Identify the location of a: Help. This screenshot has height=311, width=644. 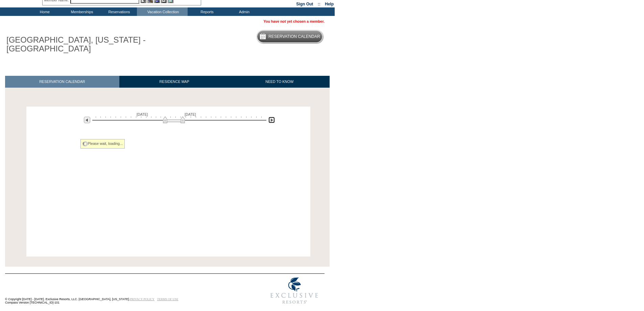
(330, 4).